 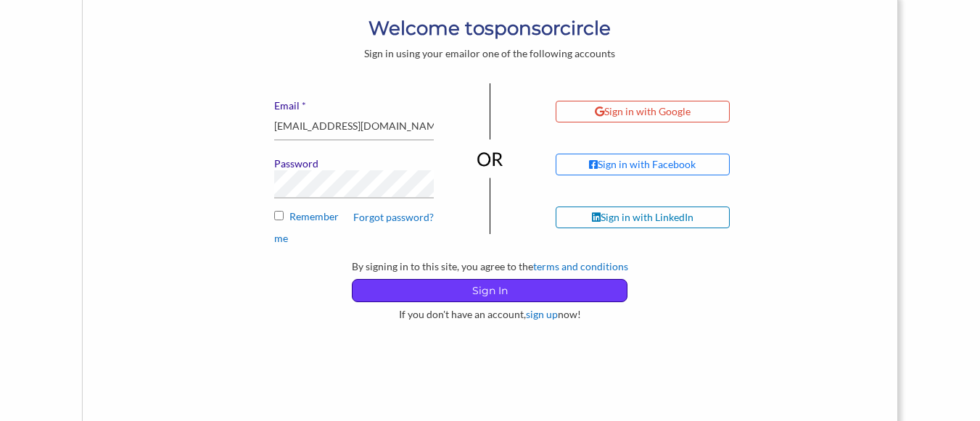 What do you see at coordinates (641, 165) in the screenshot?
I see `div: Sign in with Facebook` at bounding box center [641, 165].